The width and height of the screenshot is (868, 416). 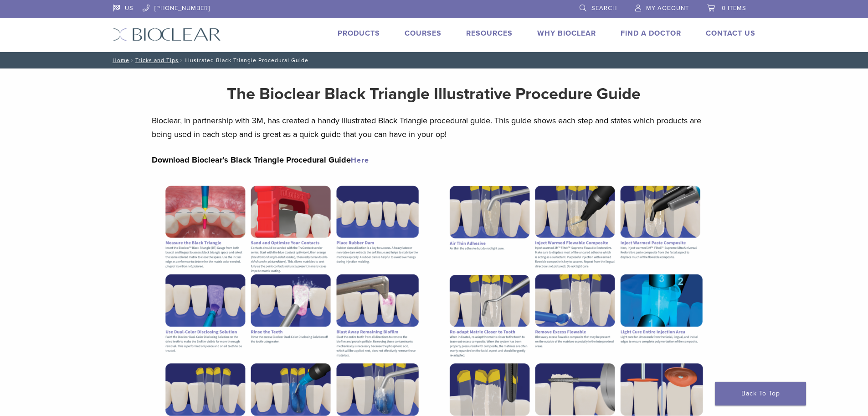 I want to click on span: My Account, so click(x=668, y=9).